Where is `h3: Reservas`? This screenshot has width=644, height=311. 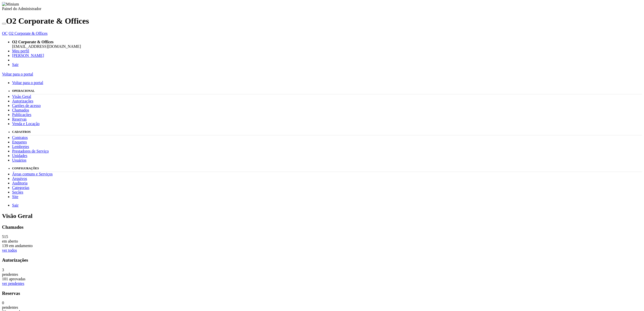
h3: Reservas is located at coordinates (322, 293).